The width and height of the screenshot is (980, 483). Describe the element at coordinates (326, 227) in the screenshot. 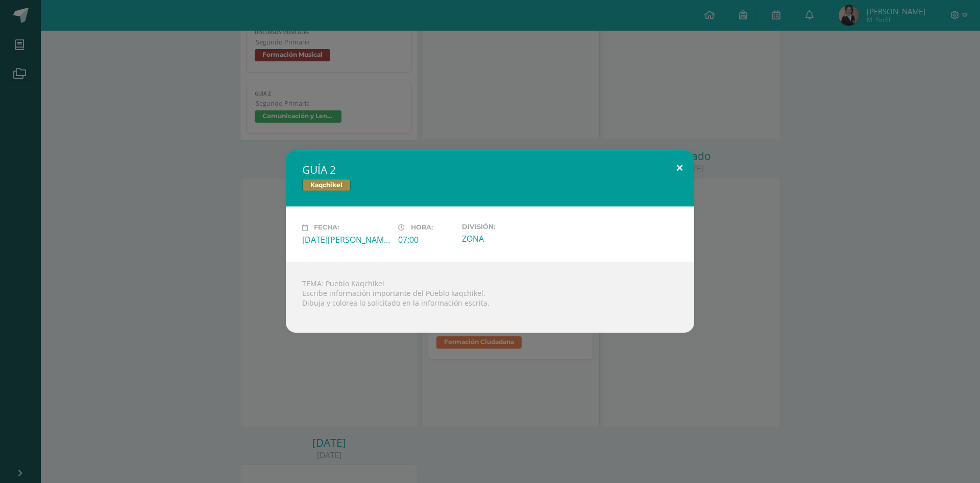

I see `span: Fecha:` at that location.